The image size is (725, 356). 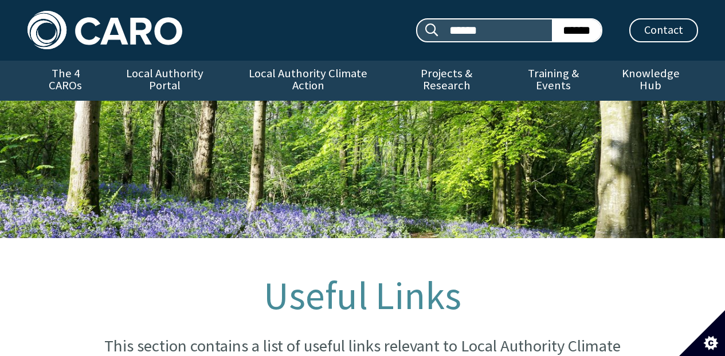 I want to click on img: Caro logo, so click(x=105, y=30).